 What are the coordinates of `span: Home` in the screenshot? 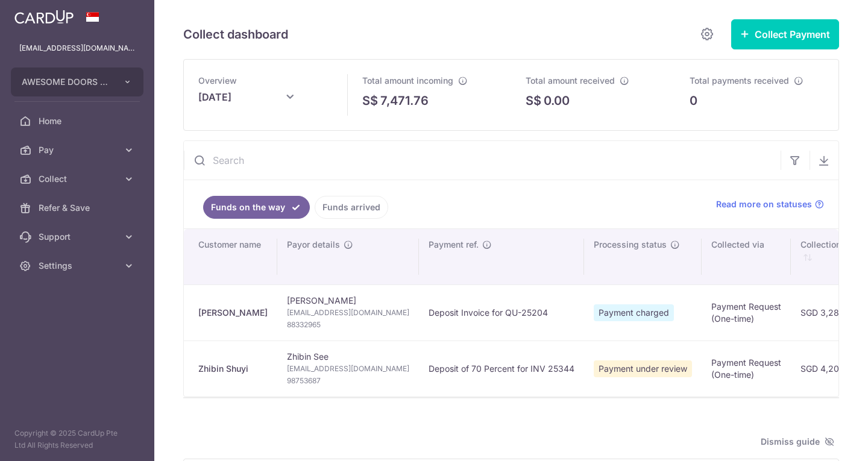 It's located at (79, 121).